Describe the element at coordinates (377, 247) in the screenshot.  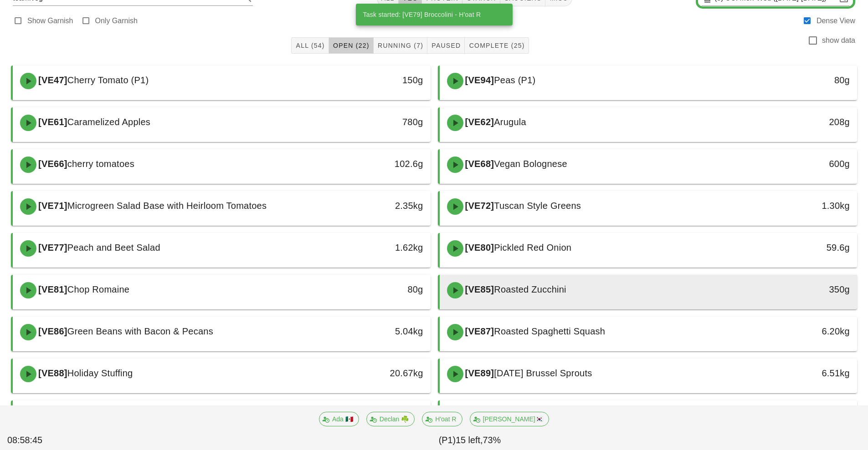
I see `div: 1.62kg` at that location.